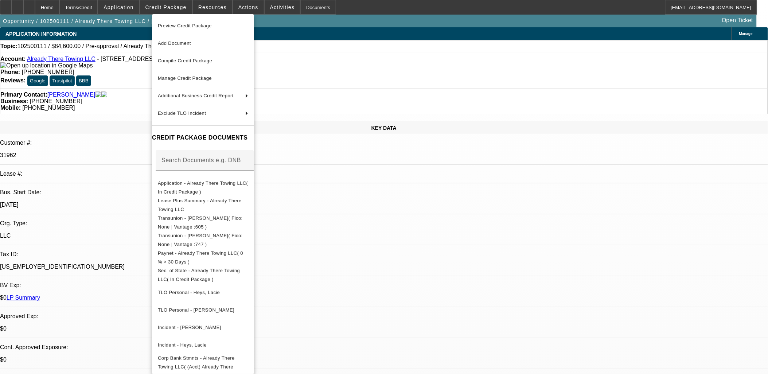 The width and height of the screenshot is (768, 374). What do you see at coordinates (203, 292) in the screenshot?
I see `button: TLO Personal - Heys, Lacie` at bounding box center [203, 292].